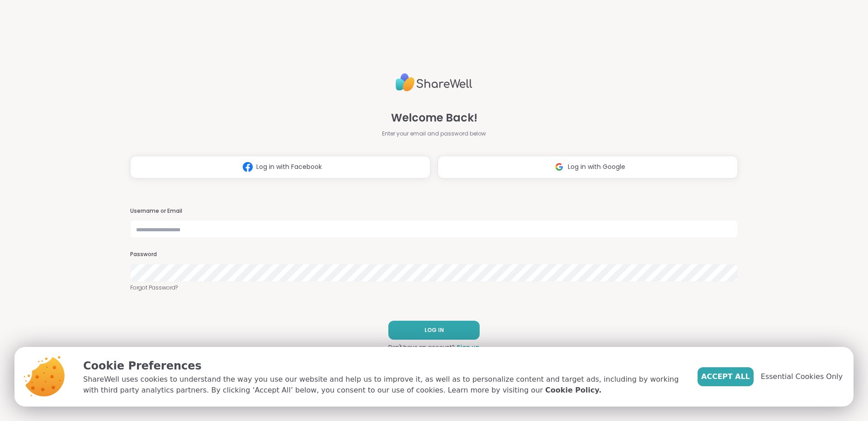  What do you see at coordinates (434, 330) in the screenshot?
I see `button: LOG IN` at bounding box center [434, 330].